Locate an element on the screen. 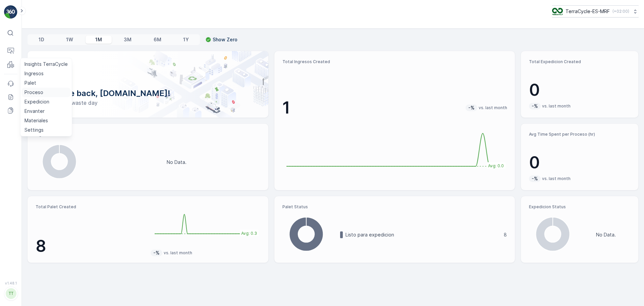  p: 1D is located at coordinates (41, 39).